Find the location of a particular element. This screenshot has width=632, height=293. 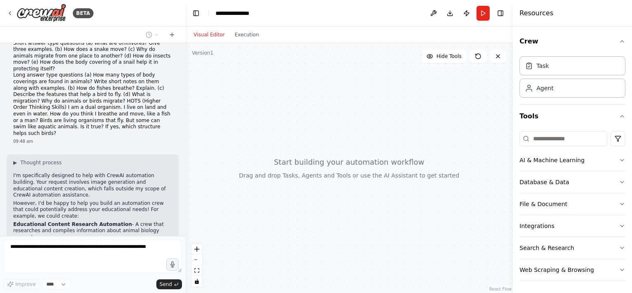

button: Switch to previous chat is located at coordinates (152, 35).